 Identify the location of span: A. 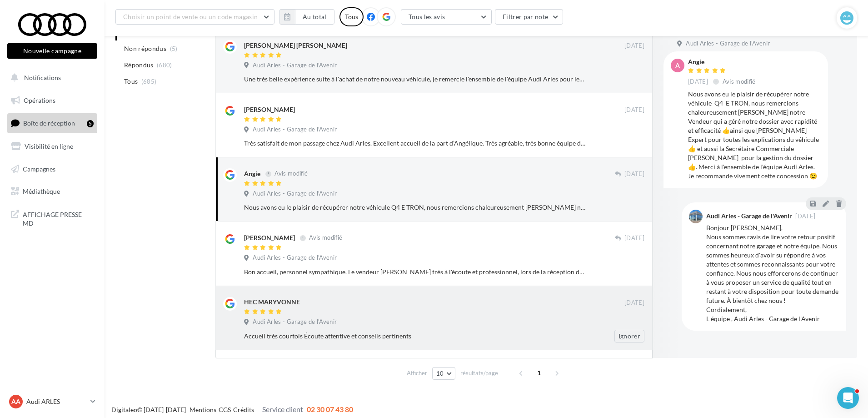
(677, 65).